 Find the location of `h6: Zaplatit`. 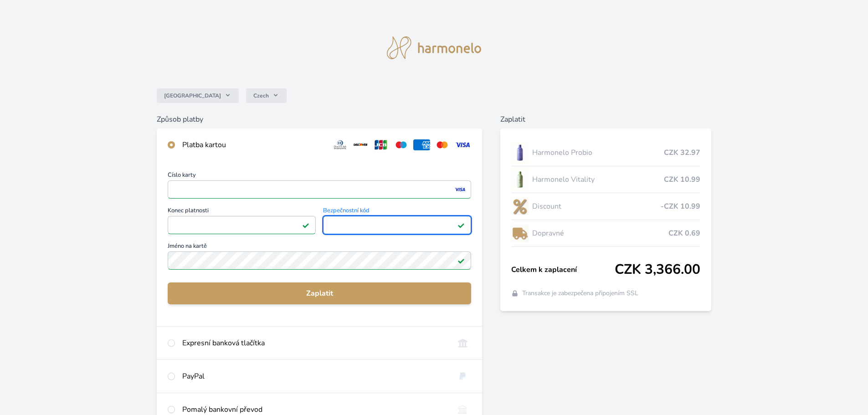

h6: Zaplatit is located at coordinates (606, 119).